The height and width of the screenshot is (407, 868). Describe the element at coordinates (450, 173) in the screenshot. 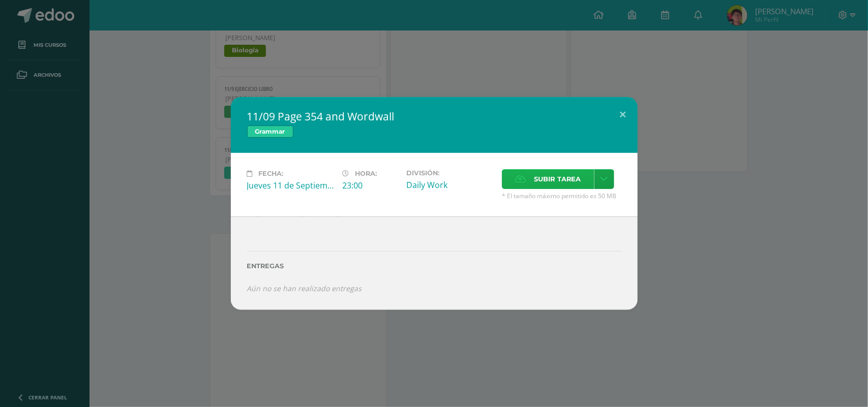

I see `label: División:` at that location.